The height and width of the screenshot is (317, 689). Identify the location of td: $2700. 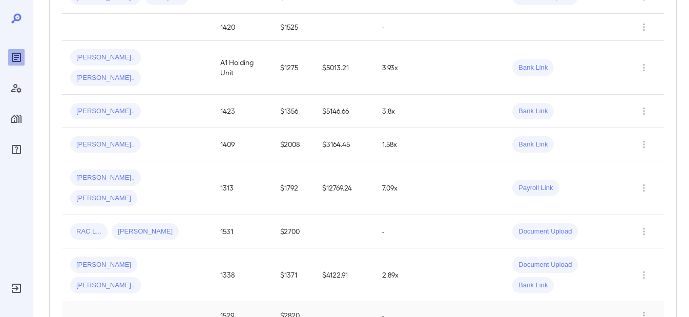
(293, 231).